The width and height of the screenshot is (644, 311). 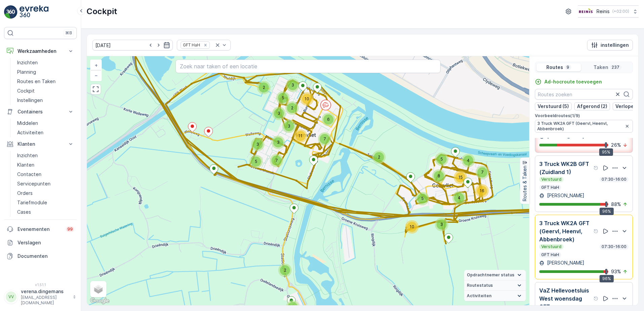 I want to click on p: Tariefmodule, so click(x=32, y=203).